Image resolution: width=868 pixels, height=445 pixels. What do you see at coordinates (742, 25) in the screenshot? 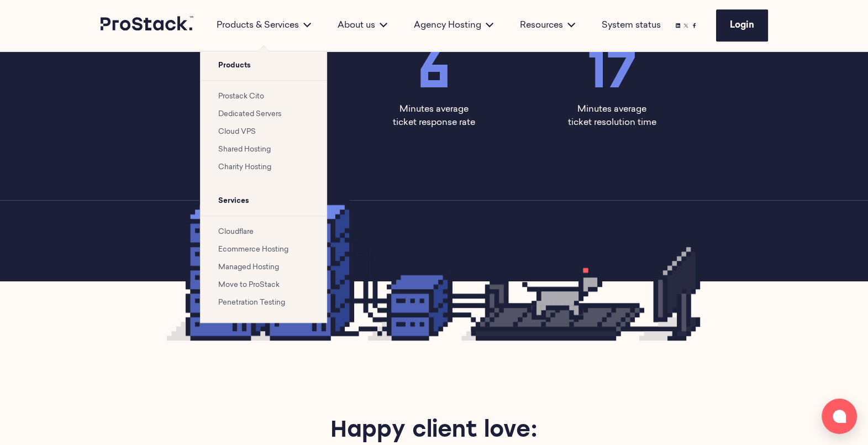
I see `a: Login` at bounding box center [742, 25].